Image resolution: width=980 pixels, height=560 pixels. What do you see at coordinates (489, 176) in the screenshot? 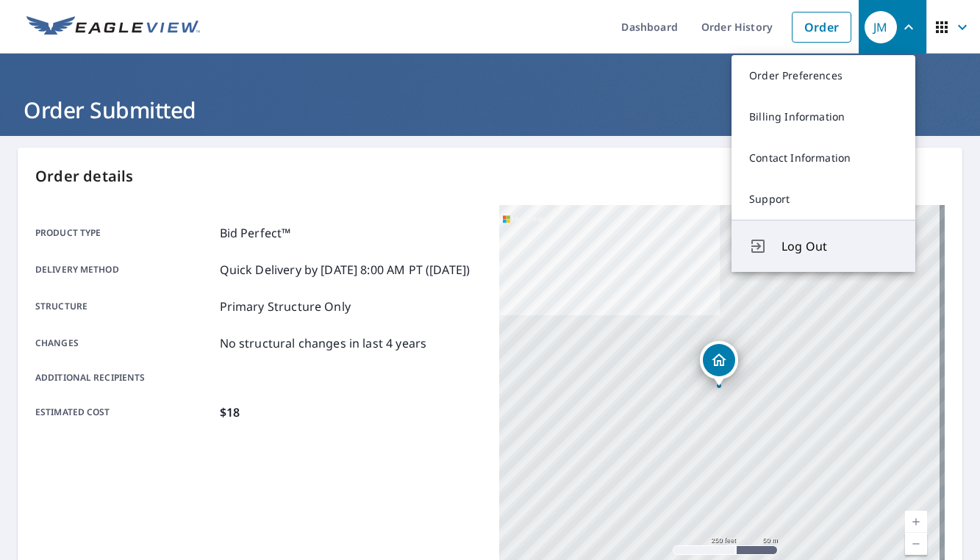
I see `p: Order details` at bounding box center [489, 176].